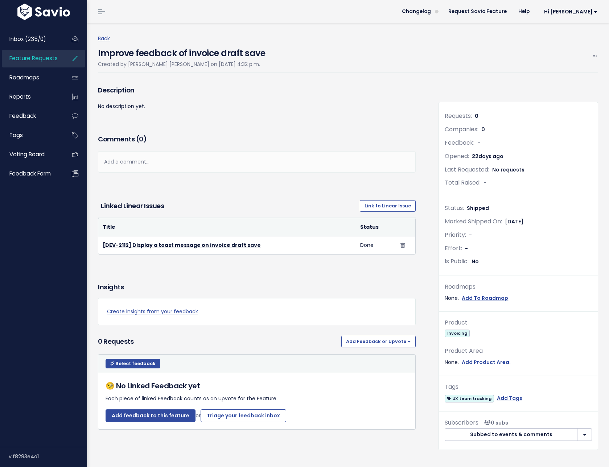 This screenshot has height=467, width=609. What do you see at coordinates (455, 235) in the screenshot?
I see `span: Priority:` at bounding box center [455, 235].